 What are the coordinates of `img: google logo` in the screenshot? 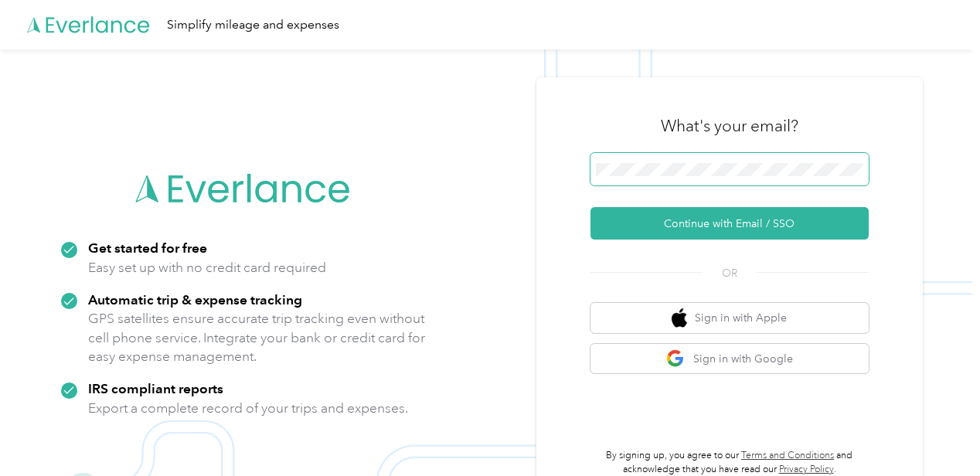 It's located at (675, 358).